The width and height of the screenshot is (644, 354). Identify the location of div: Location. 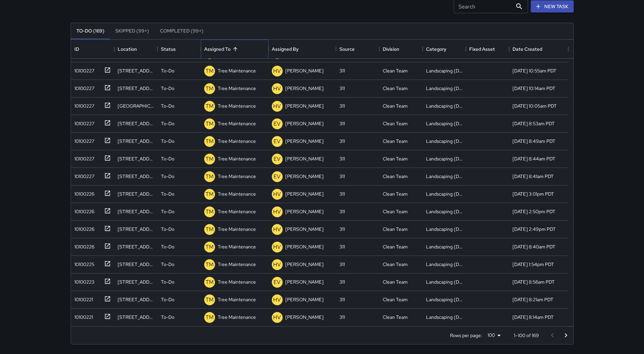
(127, 49).